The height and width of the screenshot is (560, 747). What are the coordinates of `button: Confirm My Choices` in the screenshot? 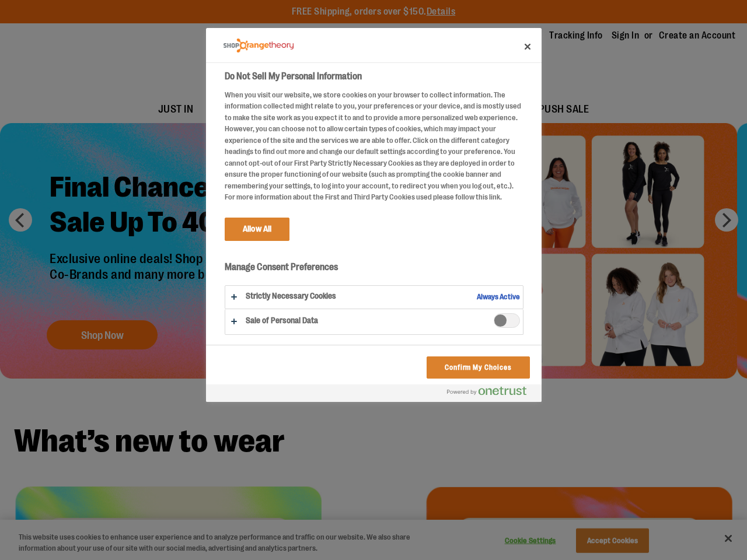 It's located at (478, 367).